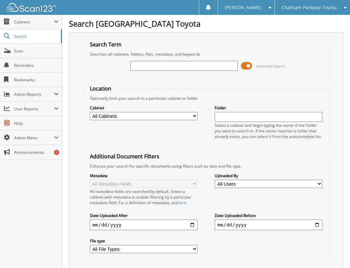  What do you see at coordinates (269, 108) in the screenshot?
I see `label: Folder` at bounding box center [269, 108].